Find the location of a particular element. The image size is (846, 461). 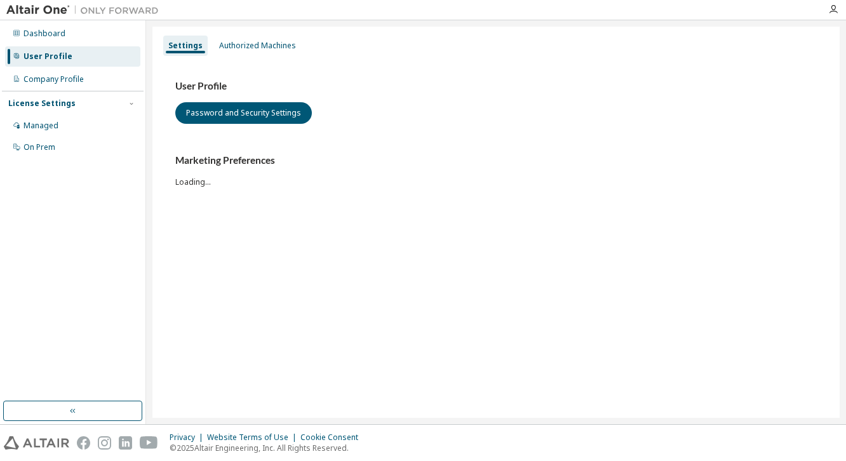

h3: Marketing Preferences is located at coordinates (496, 161).